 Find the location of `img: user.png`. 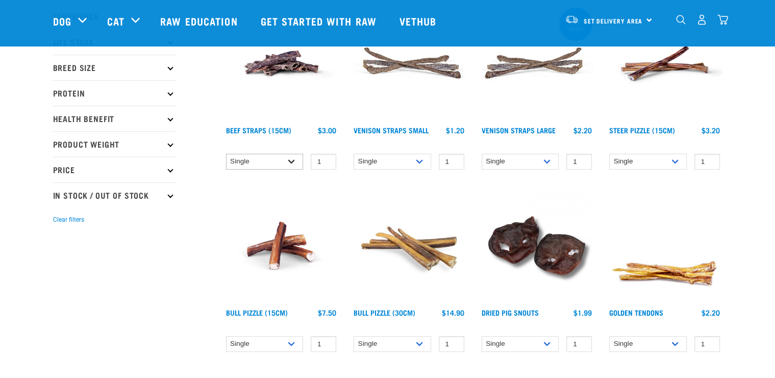

img: user.png is located at coordinates (702, 19).